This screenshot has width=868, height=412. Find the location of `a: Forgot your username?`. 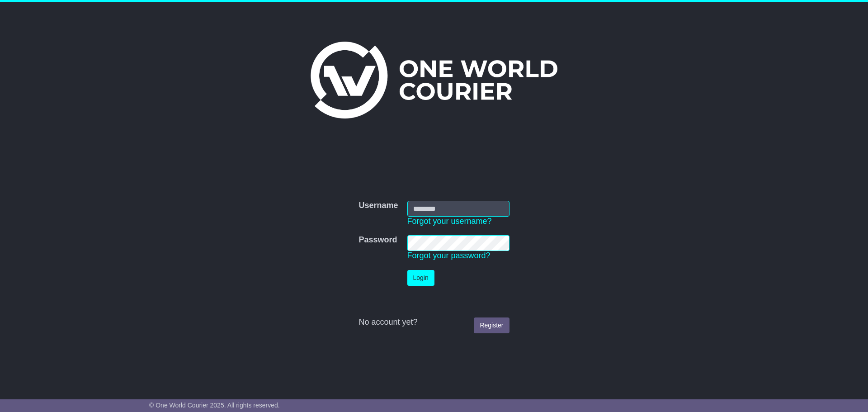

a: Forgot your username? is located at coordinates (449, 221).